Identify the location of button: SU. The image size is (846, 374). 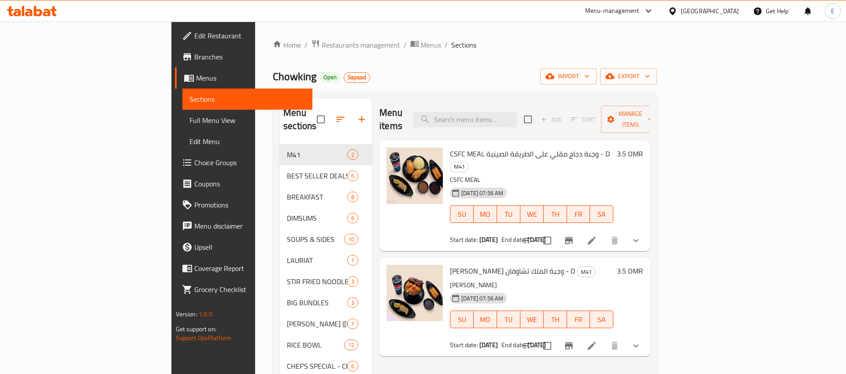
(462, 319).